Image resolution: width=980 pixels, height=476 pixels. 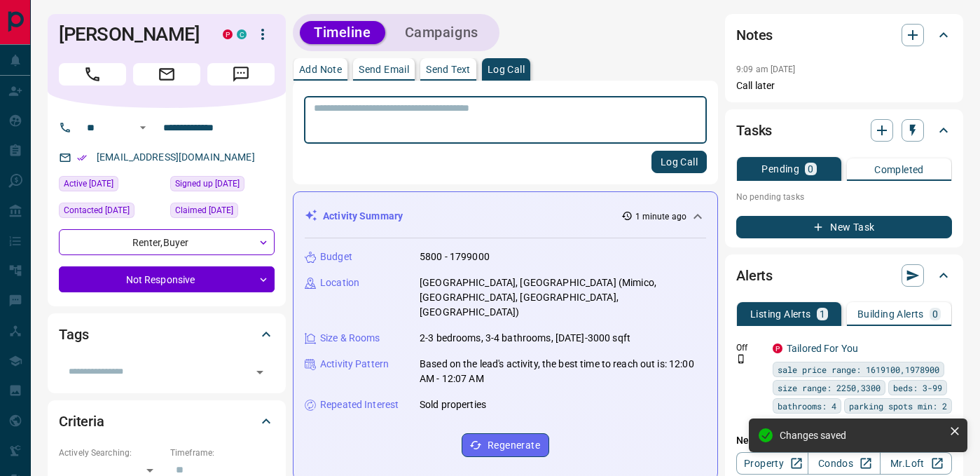 What do you see at coordinates (861, 435) in the screenshot?
I see `div: Changes saved` at bounding box center [861, 435].